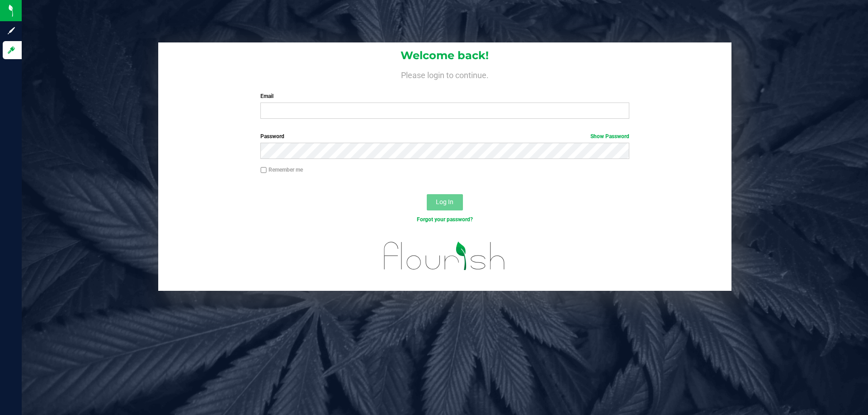 Image resolution: width=868 pixels, height=415 pixels. Describe the element at coordinates (263, 171) in the screenshot. I see `input: Remember me` at that location.